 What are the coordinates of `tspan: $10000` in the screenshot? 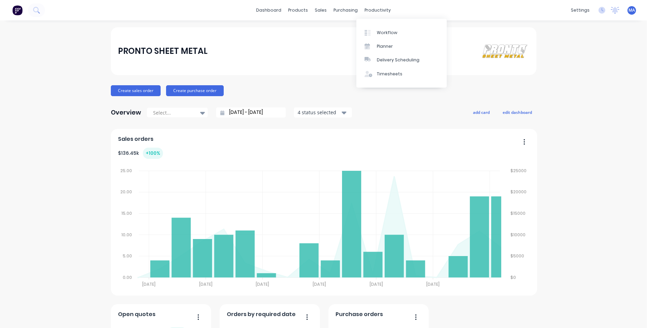 It's located at (519, 235).